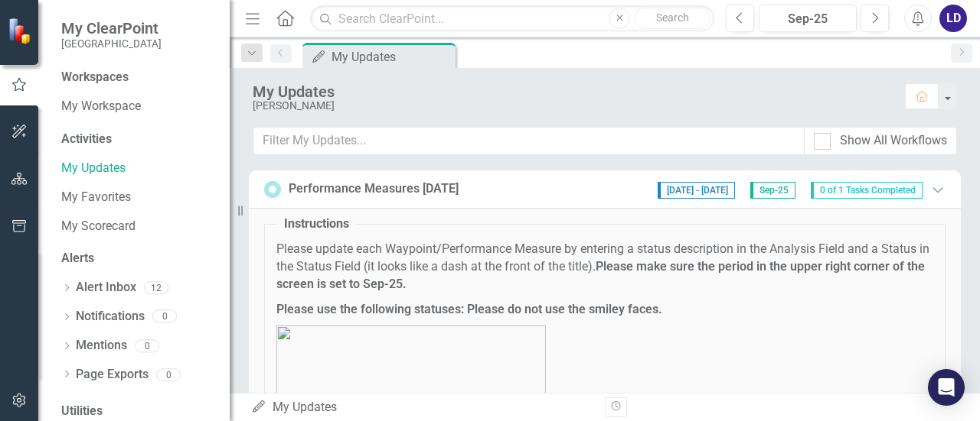  Describe the element at coordinates (95, 77) in the screenshot. I see `div: Workspaces` at that location.